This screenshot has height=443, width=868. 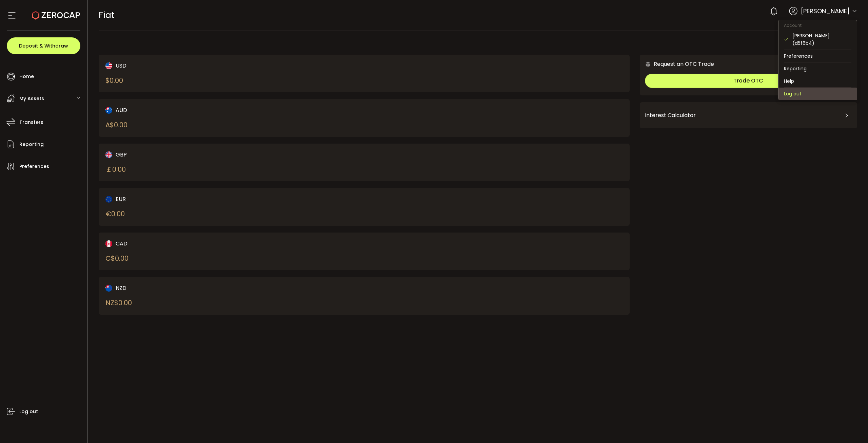 I want to click on span: Trade OTC, so click(x=748, y=80).